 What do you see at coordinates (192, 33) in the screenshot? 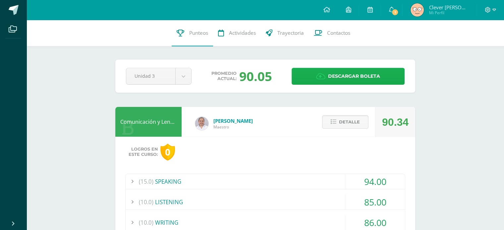
I see `a: Punteos` at bounding box center [192, 33].